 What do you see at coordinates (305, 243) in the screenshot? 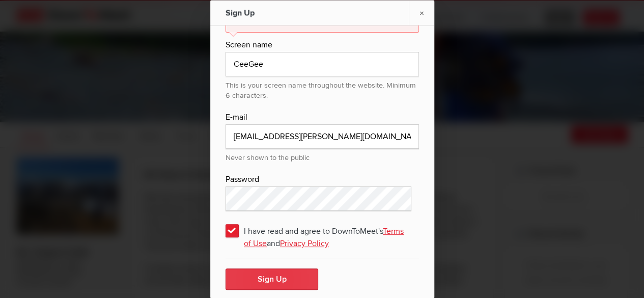
I see `a: Privacy Policy` at bounding box center [305, 243].